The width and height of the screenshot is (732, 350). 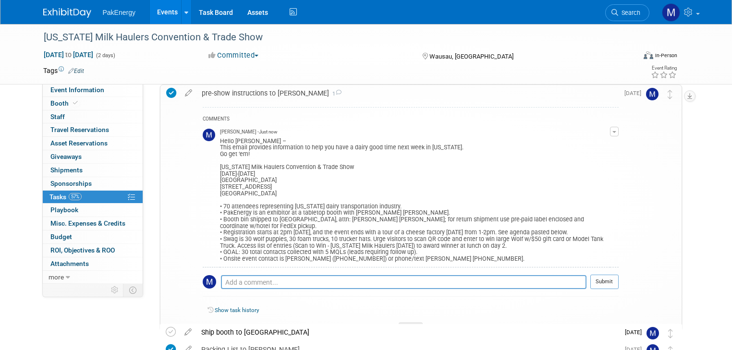 What do you see at coordinates (648, 55) in the screenshot?
I see `img: Format-Inperson.png` at bounding box center [648, 55].